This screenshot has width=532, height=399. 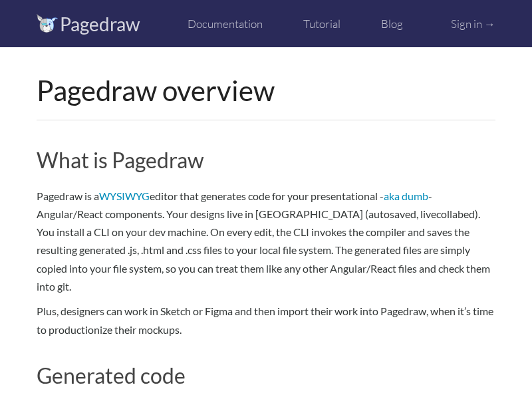 I want to click on a: Tutorial, so click(x=322, y=23).